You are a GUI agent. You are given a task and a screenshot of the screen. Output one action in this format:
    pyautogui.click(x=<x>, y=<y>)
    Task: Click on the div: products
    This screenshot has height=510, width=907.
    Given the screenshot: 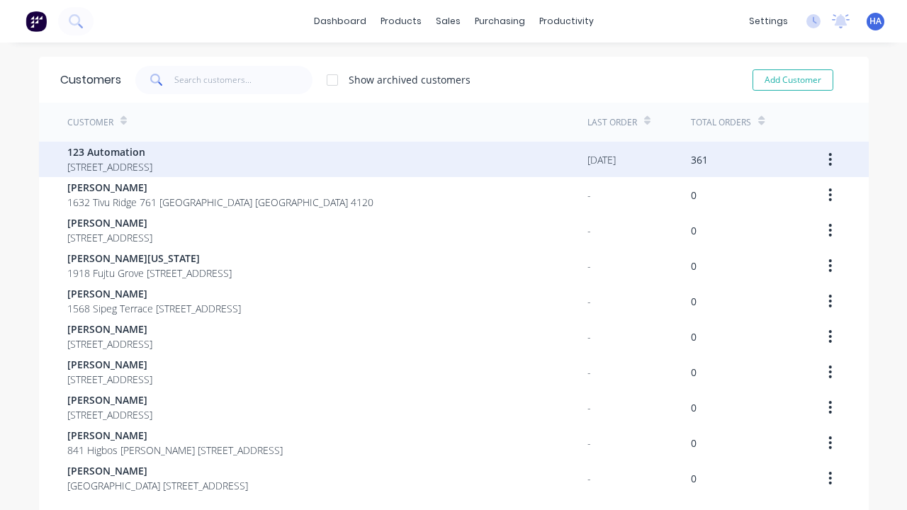 What is the action you would take?
    pyautogui.click(x=401, y=21)
    